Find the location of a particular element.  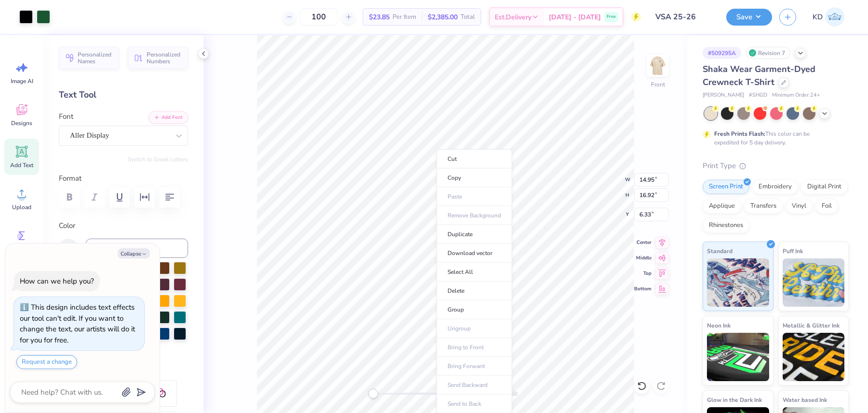

label: Font is located at coordinates (66, 116).